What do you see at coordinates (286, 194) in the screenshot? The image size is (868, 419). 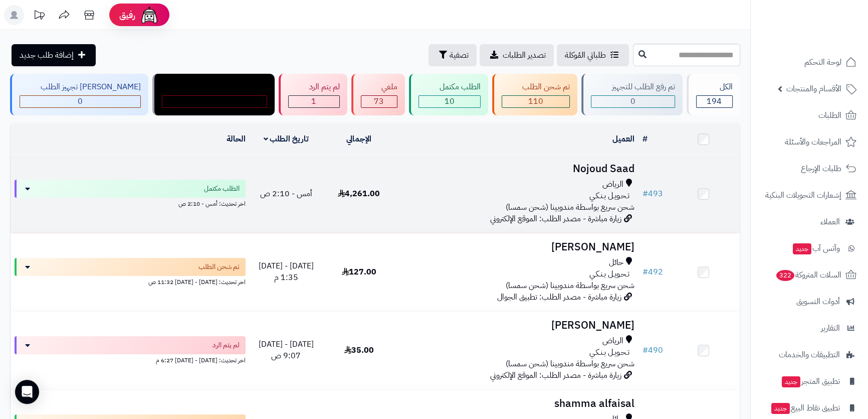 I see `span: أمس - 2:10 ص` at bounding box center [286, 194].